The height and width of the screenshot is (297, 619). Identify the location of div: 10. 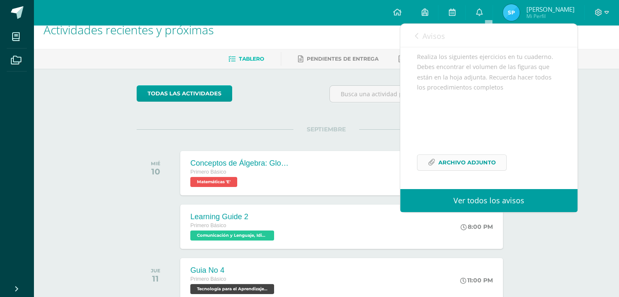
(155, 172).